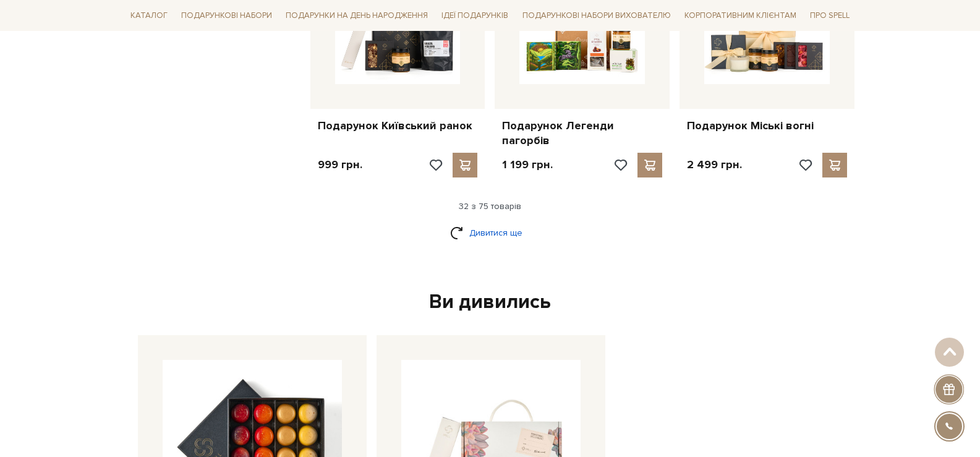 Image resolution: width=980 pixels, height=457 pixels. Describe the element at coordinates (357, 16) in the screenshot. I see `a: Подарунки на День народження` at that location.